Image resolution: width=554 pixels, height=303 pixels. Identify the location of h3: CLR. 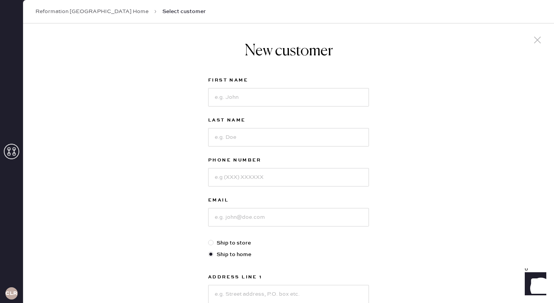
(11, 294).